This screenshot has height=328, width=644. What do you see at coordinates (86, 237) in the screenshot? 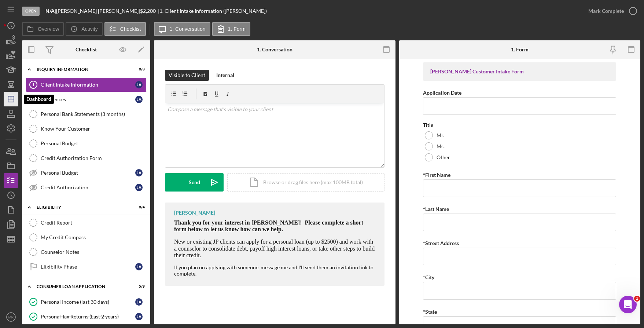
I see `a: My Credit Compass` at bounding box center [86, 237].